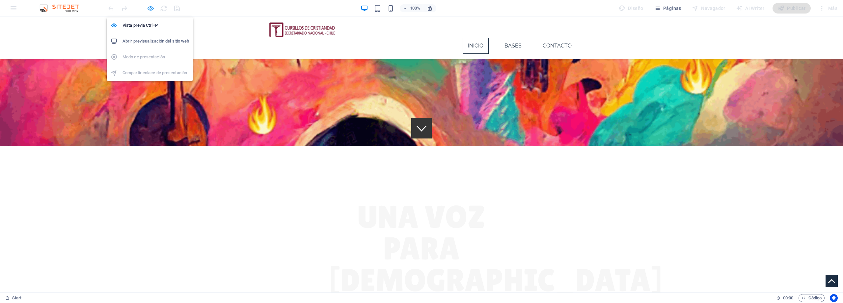 The width and height of the screenshot is (843, 303). What do you see at coordinates (631, 8) in the screenshot?
I see `div: Diseño (Ctrl+Alt+Y)` at bounding box center [631, 8].